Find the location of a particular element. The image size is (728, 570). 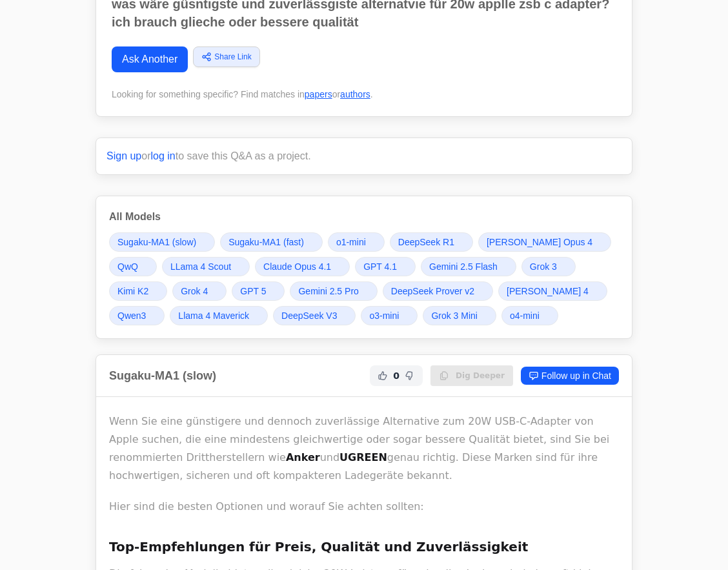

a: Grok 4 is located at coordinates (199, 291).